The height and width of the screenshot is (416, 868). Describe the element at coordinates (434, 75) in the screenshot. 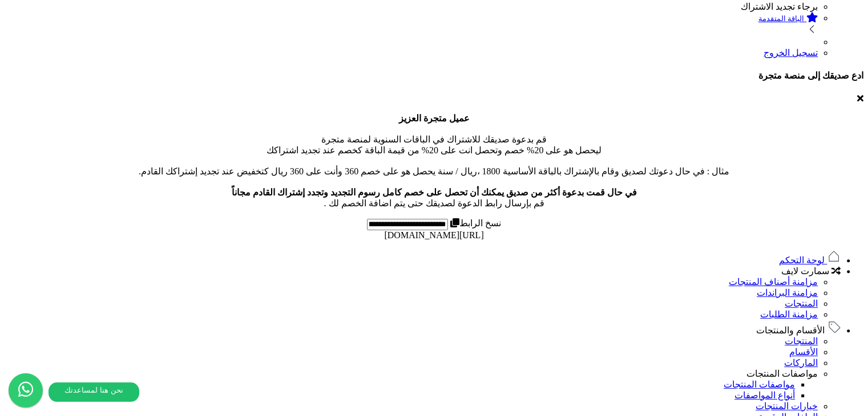

I see `h4: ادع صديقك إلى منصة متجرة` at that location.